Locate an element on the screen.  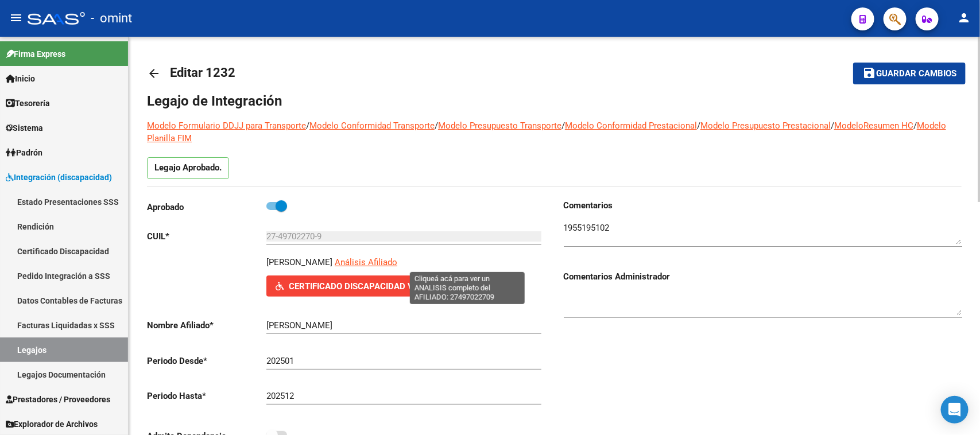
a: Modelo Formulario DDJJ para Transporte is located at coordinates (226, 125).